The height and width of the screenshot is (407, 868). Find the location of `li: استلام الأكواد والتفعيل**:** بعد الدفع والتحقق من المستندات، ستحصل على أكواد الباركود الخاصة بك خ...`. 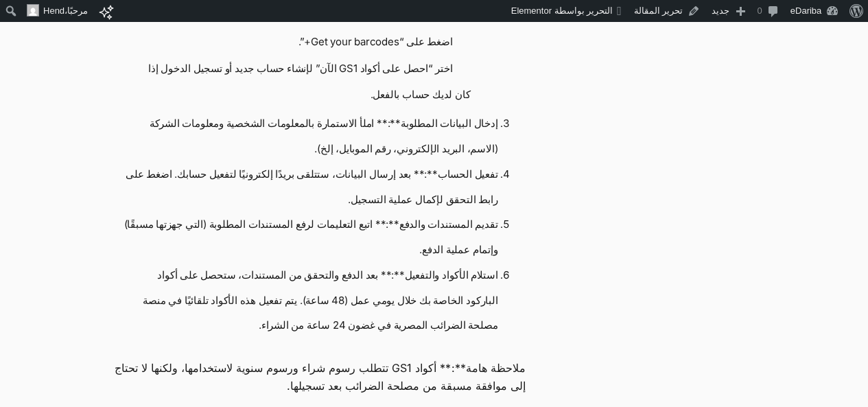

li: استلام الأكواد والتفعيل**:** بعد الدفع والتحقق من المستندات، ستحصل على أكواد الباركود الخاصة بك خ... is located at coordinates (310, 300).